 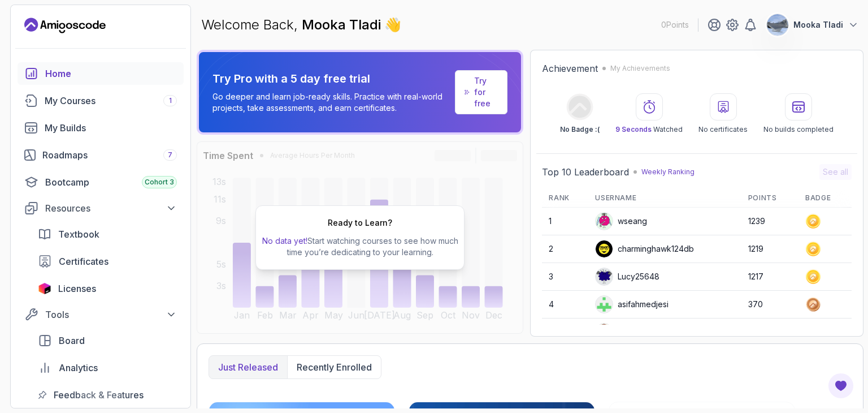 What do you see at coordinates (72, 340) in the screenshot?
I see `span: Board` at bounding box center [72, 340].